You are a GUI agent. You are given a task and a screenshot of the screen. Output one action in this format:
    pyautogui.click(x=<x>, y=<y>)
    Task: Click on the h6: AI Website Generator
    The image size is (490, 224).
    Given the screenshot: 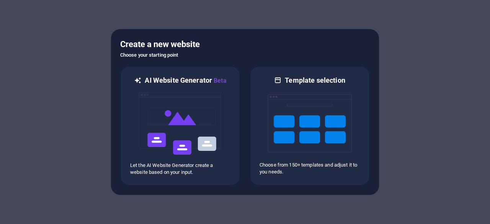 What is the action you would take?
    pyautogui.click(x=185, y=80)
    